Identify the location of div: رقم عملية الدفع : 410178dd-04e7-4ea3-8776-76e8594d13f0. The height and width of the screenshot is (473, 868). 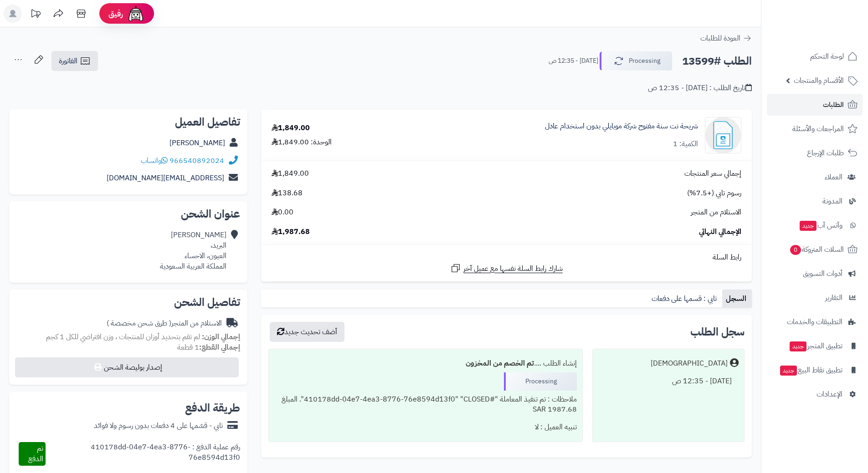
(142, 454).